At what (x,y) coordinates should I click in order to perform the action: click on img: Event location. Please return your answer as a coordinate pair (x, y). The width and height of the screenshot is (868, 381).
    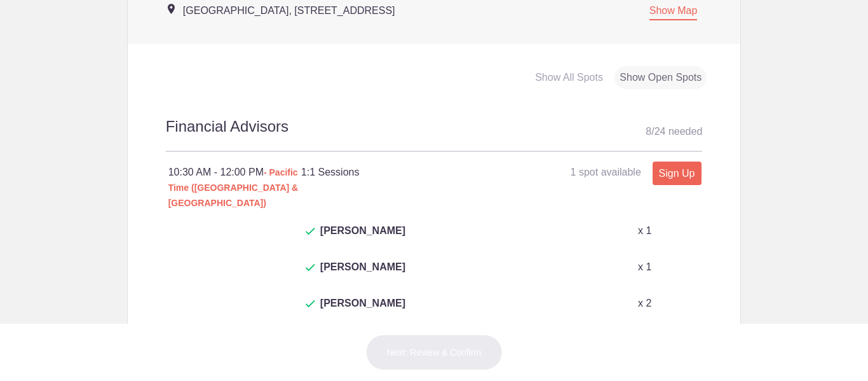
    Looking at the image, I should click on (171, 9).